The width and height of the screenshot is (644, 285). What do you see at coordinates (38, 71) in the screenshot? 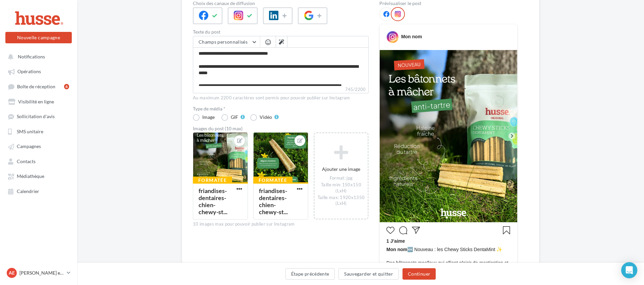
I see `a: Opérations` at bounding box center [38, 71].